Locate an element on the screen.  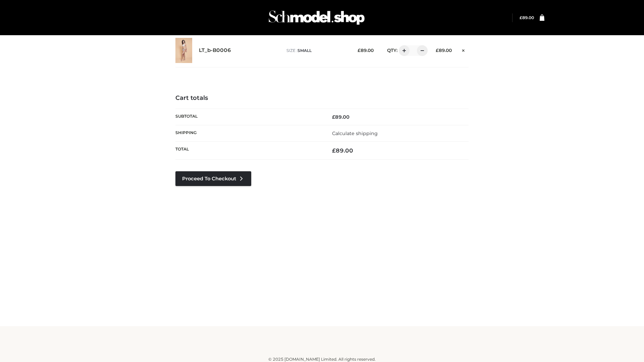
th: Total is located at coordinates (249, 151).